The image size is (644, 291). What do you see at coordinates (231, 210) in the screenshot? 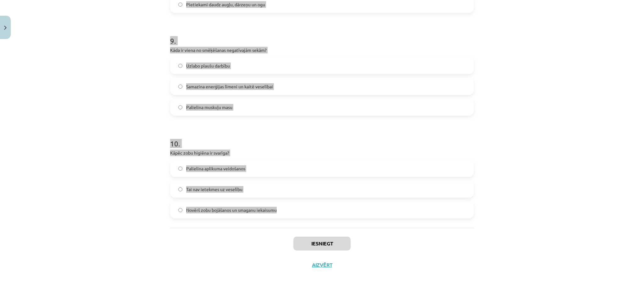
I see `span: Novērš zobu bojāšanos un smaganu iekaisumu` at bounding box center [231, 210].